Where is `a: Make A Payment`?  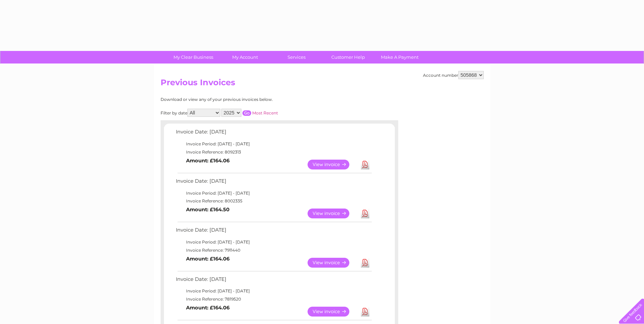
a: Make A Payment is located at coordinates (400, 57).